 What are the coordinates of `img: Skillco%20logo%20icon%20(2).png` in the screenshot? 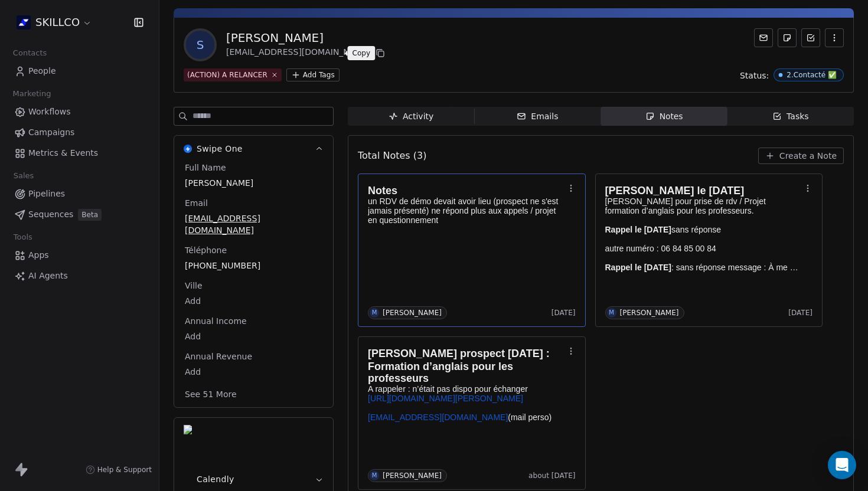 It's located at (24, 22).